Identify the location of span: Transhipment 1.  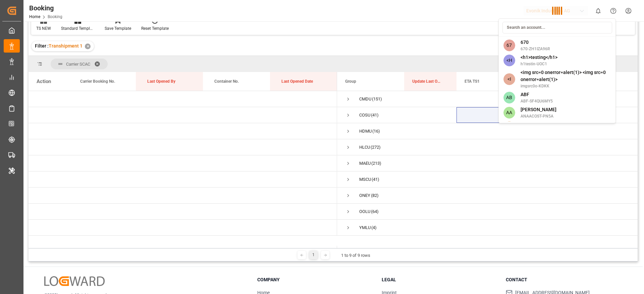
(65, 46).